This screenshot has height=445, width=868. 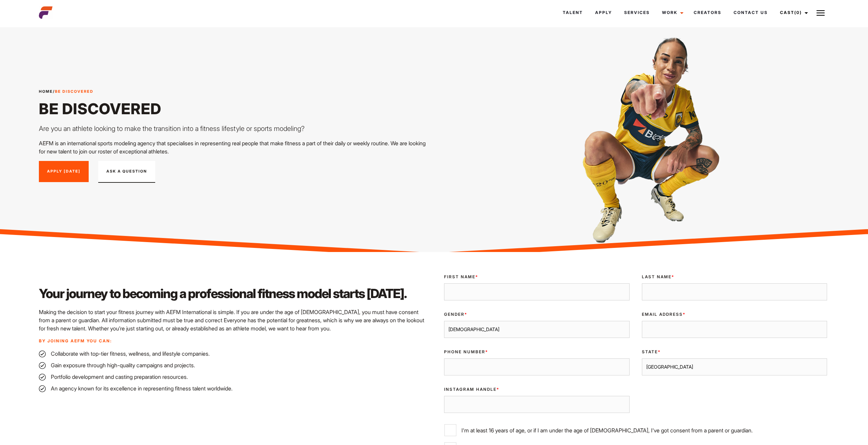 I want to click on a: Work, so click(x=672, y=13).